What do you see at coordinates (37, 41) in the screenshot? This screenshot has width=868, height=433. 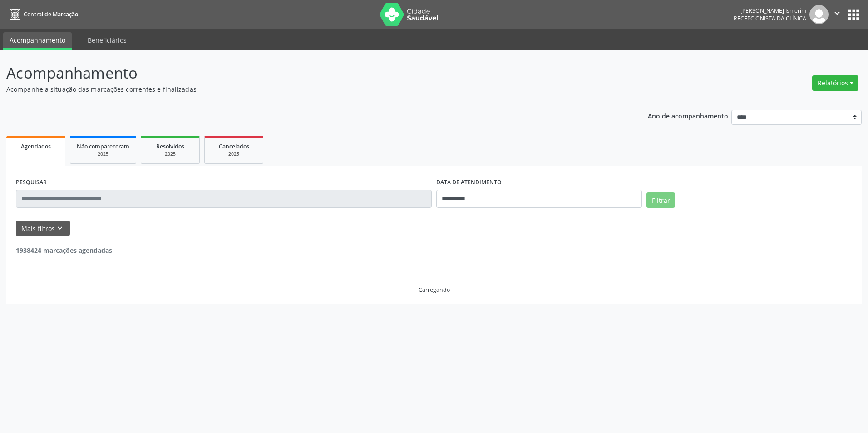 I see `a: Acompanhamento` at bounding box center [37, 41].